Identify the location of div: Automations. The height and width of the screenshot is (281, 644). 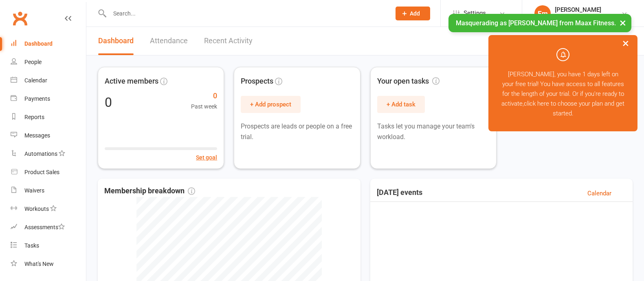
(41, 154).